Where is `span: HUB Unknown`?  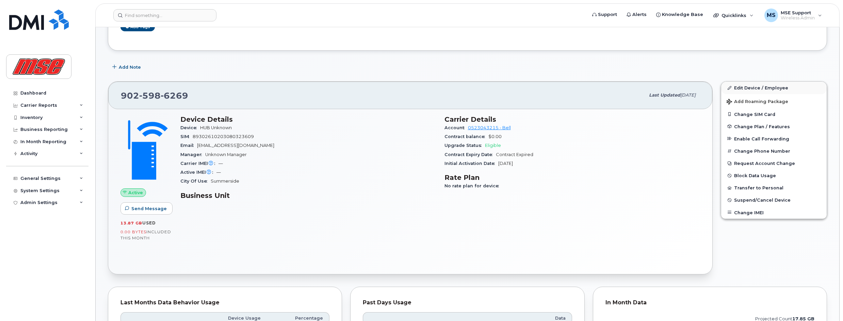
span: HUB Unknown is located at coordinates (216, 128).